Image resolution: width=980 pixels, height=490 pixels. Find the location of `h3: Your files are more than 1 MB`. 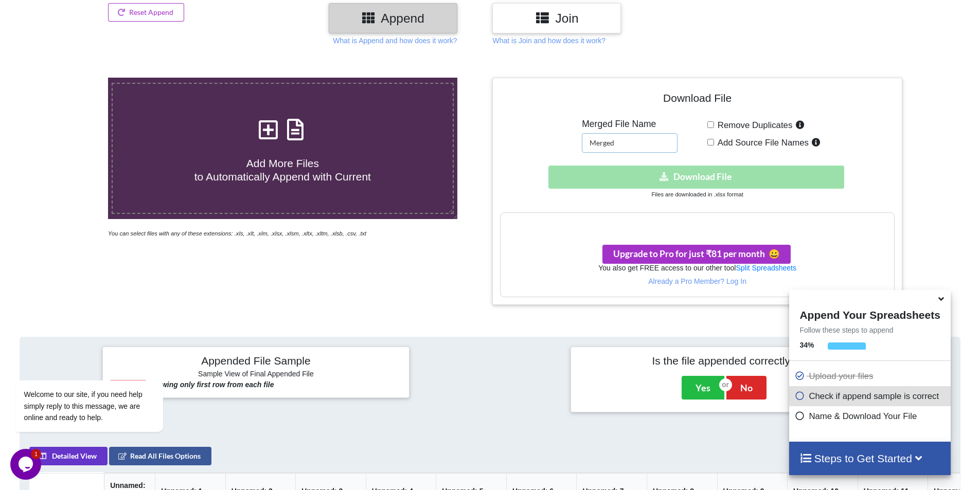

h3: Your files are more than 1 MB is located at coordinates (697, 223).